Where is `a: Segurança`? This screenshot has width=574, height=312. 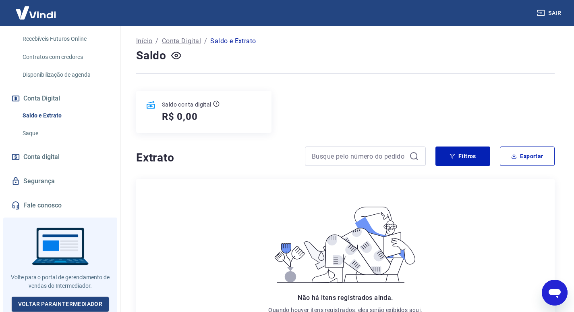
a: Segurança is located at coordinates (60, 181).